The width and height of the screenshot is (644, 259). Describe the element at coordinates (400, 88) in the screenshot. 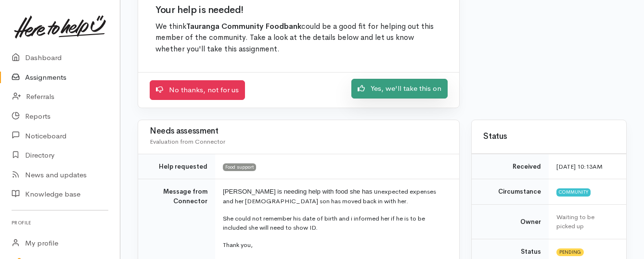

I see `a: Yes, we'll take this on` at that location.